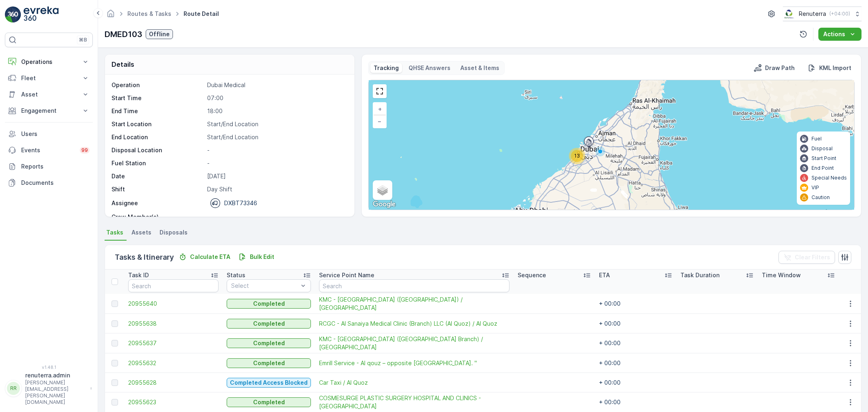 The height and width of the screenshot is (412, 868). What do you see at coordinates (123, 64) in the screenshot?
I see `p: Details` at bounding box center [123, 64].